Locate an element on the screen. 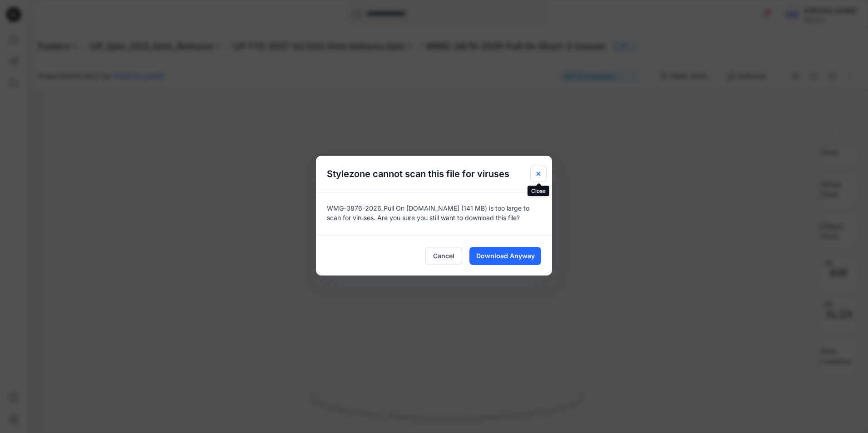 This screenshot has width=868, height=433. button: Close is located at coordinates (539, 174).